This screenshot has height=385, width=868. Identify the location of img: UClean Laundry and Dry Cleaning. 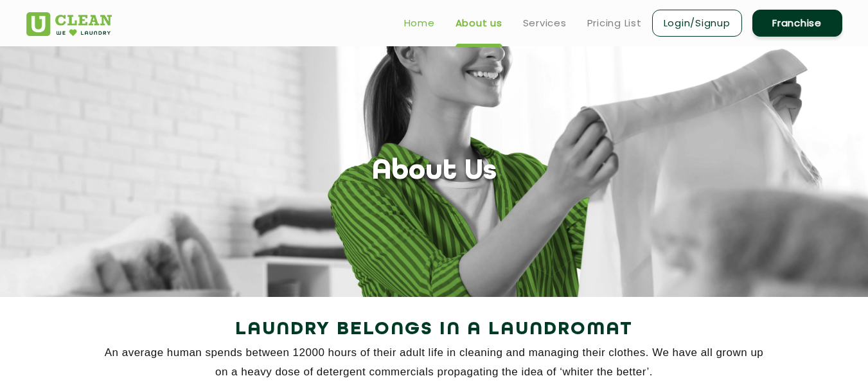
(69, 24).